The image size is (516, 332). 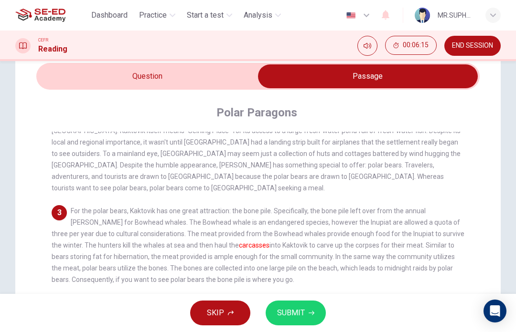 I want to click on div: 3, so click(x=59, y=213).